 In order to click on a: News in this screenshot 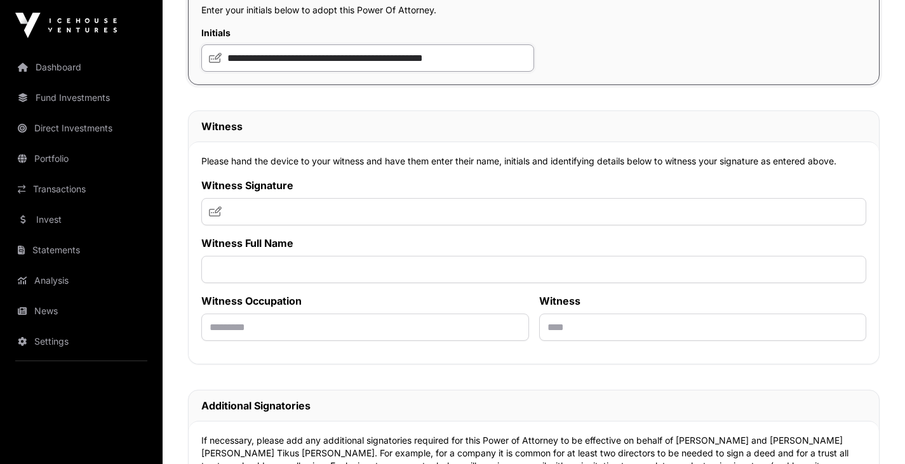, I will do `click(81, 311)`.